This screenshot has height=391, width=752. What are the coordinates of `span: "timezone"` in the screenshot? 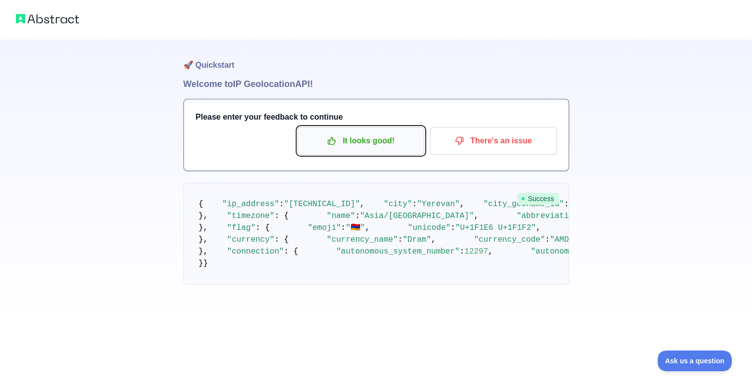 It's located at (251, 216).